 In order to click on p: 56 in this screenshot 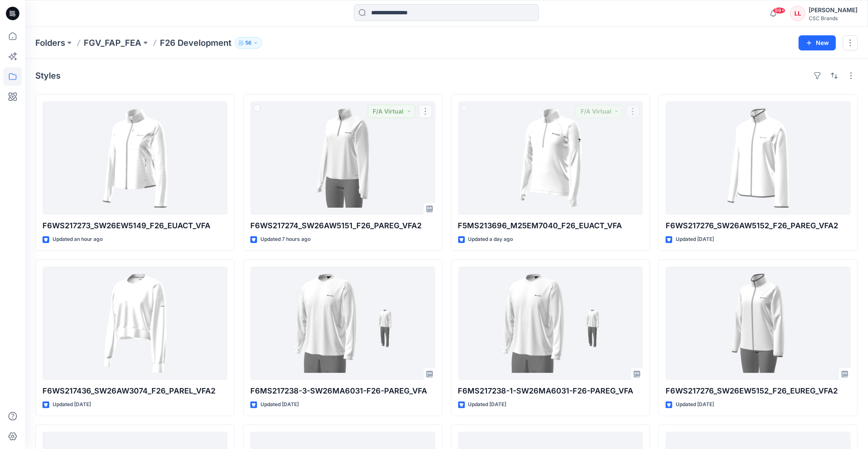, I will do `click(248, 43)`.